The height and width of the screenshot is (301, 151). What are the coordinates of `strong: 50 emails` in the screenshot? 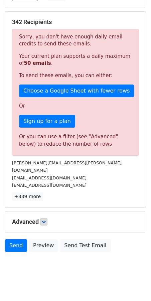 It's located at (37, 63).